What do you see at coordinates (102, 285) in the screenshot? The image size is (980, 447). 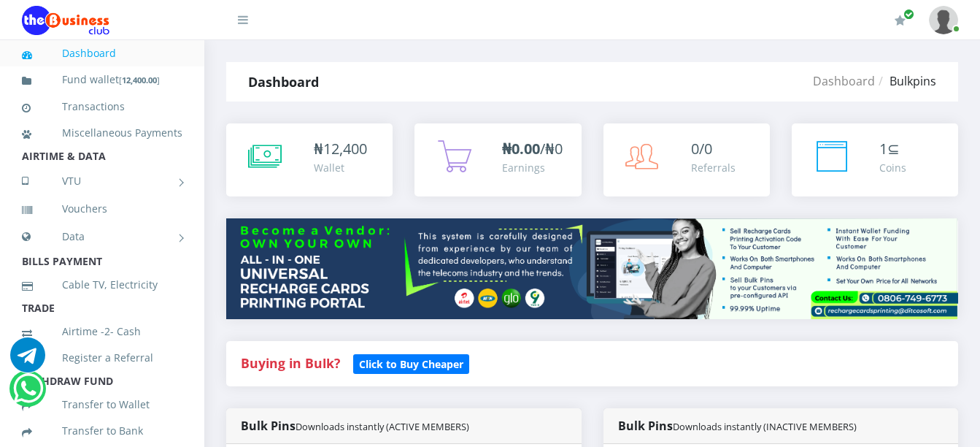 I see `a: Cable TV, Electricity` at bounding box center [102, 285].